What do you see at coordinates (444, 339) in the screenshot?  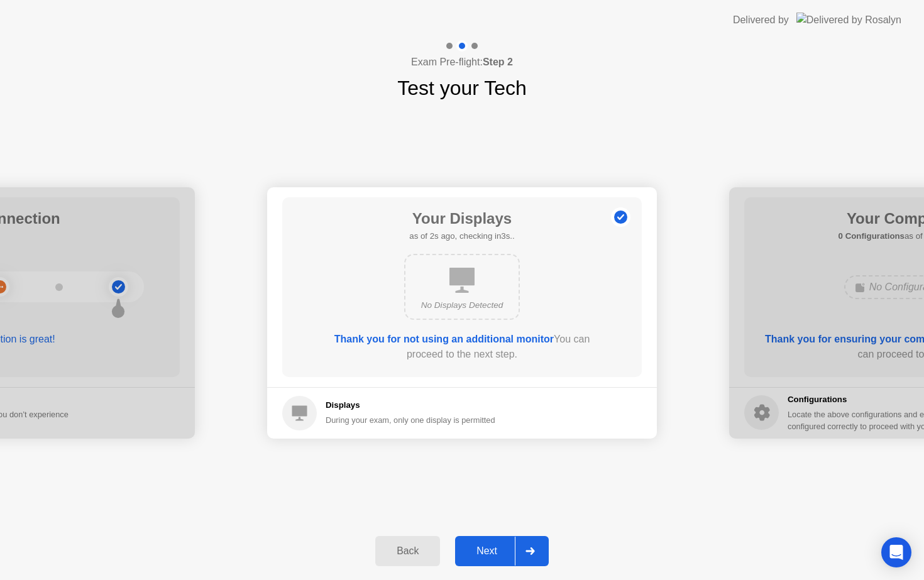 I see `b: Thank you for not using an additional monitor` at bounding box center [444, 339].